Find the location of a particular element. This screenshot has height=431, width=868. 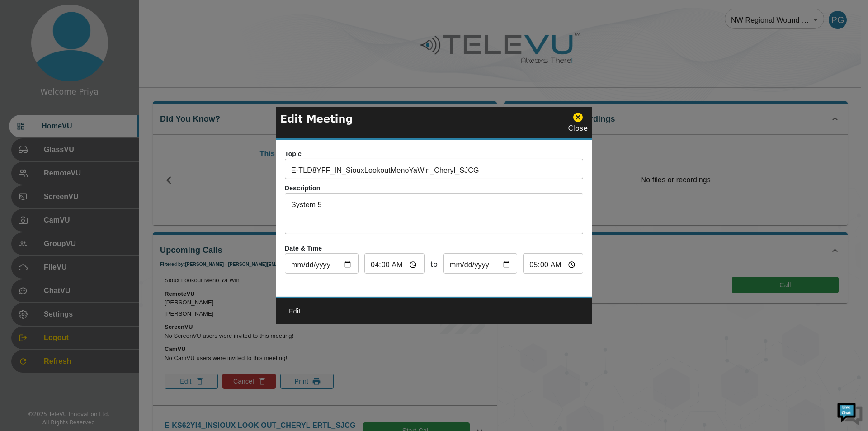

span: to is located at coordinates (434, 264).